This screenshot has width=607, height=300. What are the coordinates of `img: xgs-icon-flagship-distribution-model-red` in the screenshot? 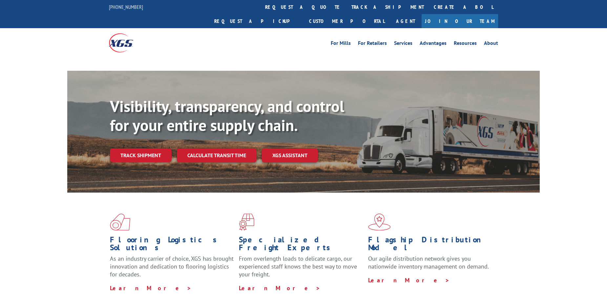 It's located at (379, 222).